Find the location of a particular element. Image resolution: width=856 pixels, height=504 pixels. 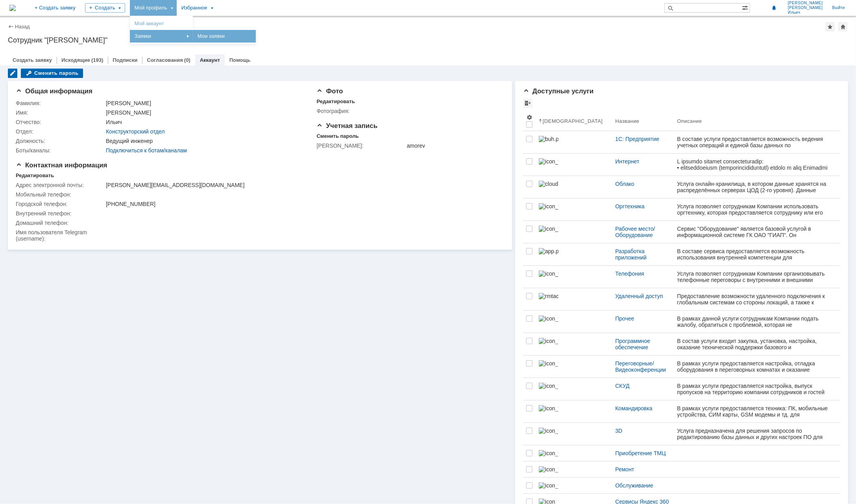

div: Заявки is located at coordinates (161, 36).